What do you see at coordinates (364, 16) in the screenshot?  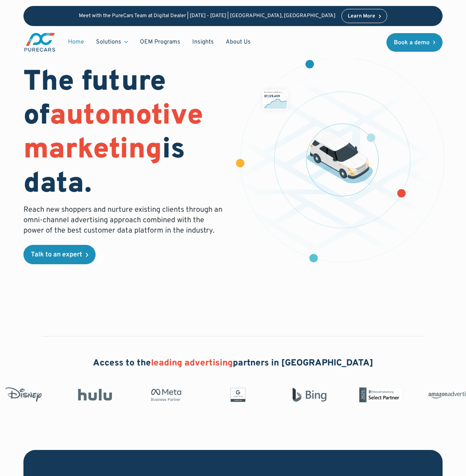 I see `a: Learn More` at bounding box center [364, 16].